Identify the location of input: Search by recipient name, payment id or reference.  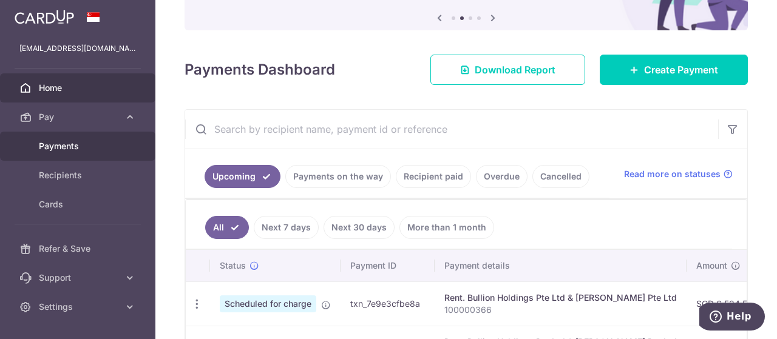
(452, 129).